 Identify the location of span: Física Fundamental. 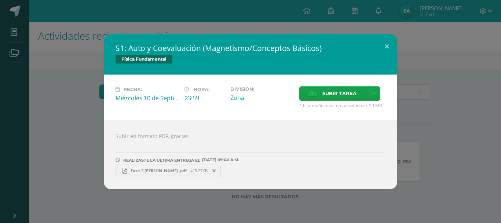
(144, 59).